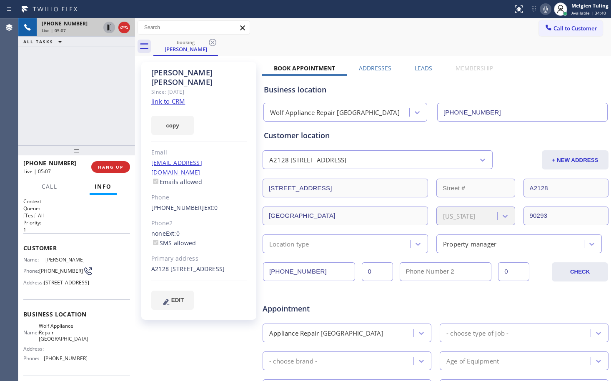  Describe the element at coordinates (185, 42) in the screenshot. I see `div: booking` at that location.